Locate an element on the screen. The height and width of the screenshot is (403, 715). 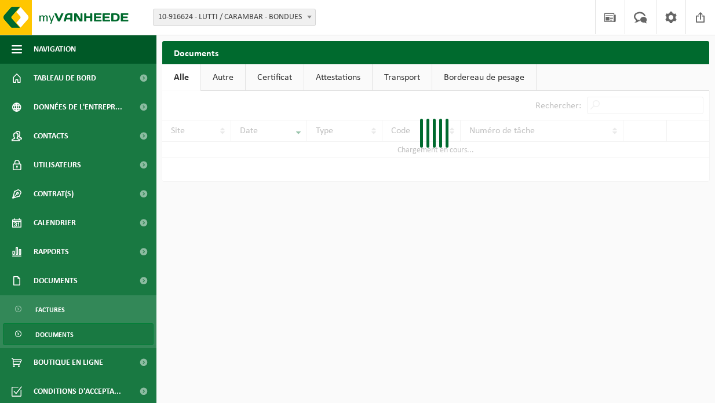
a: Alle is located at coordinates (181, 78).